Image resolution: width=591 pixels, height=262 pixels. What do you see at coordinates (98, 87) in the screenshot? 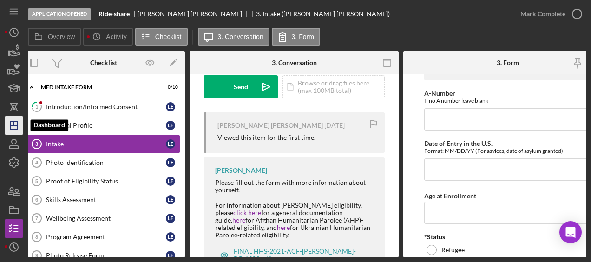
I see `div: MED Intake Form` at bounding box center [98, 87].